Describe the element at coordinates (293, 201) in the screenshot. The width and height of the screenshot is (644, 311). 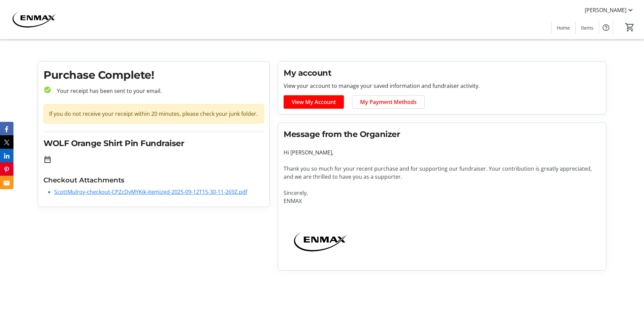
I see `span: ENMAX` at that location.